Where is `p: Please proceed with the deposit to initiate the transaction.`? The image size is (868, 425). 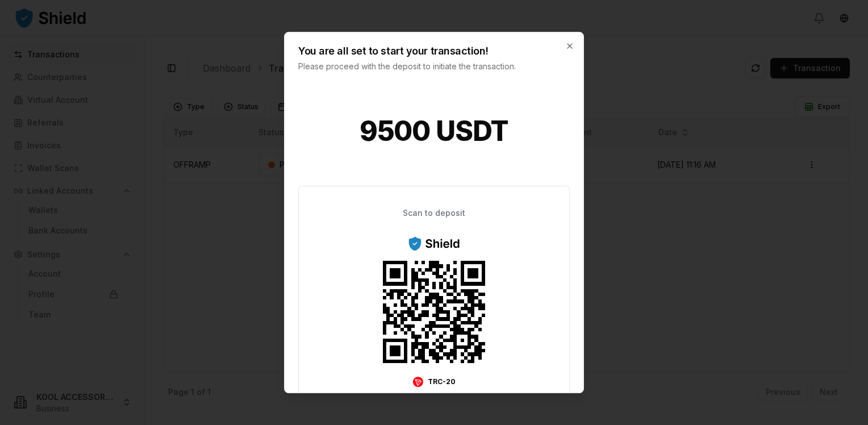
p: Please proceed with the deposit to initiate the transaction. is located at coordinates (423, 66).